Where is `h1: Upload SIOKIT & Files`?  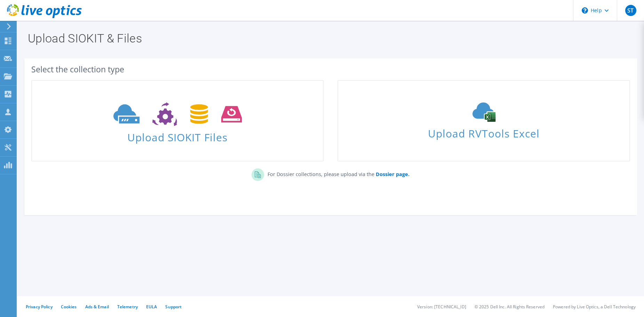 h1: Upload SIOKIT & Files is located at coordinates (329, 39).